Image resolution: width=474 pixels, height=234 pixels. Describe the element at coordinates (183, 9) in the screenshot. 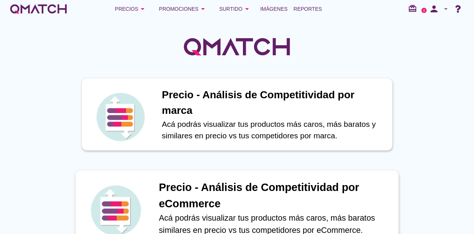

I see `div: Promociones` at that location.